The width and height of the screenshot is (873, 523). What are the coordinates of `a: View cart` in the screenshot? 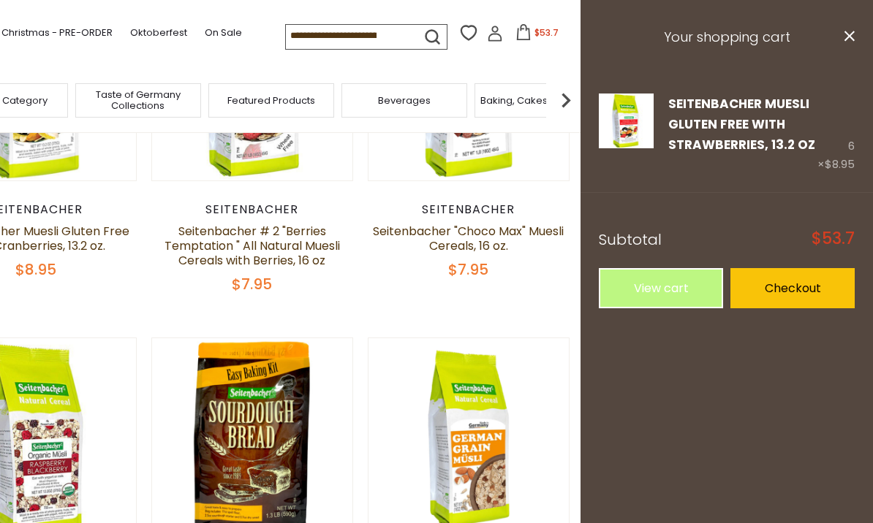 It's located at (661, 288).